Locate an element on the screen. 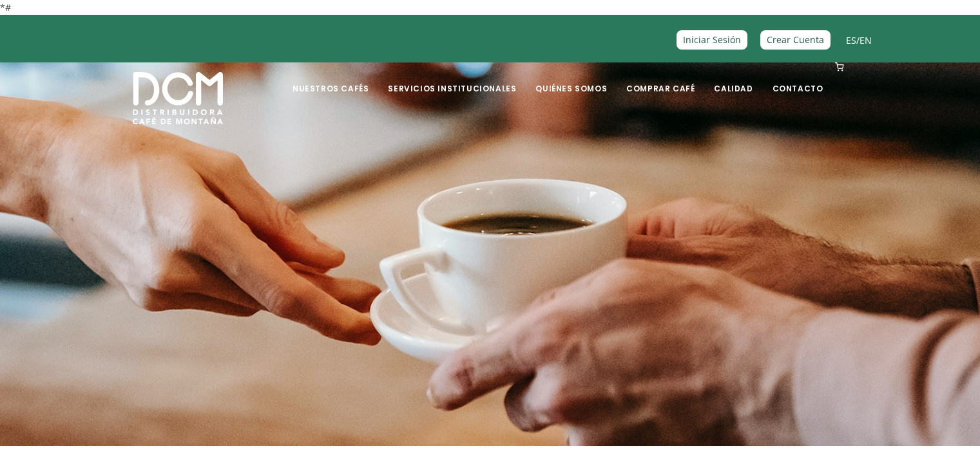  a: Iniciar Sesión is located at coordinates (712, 39).